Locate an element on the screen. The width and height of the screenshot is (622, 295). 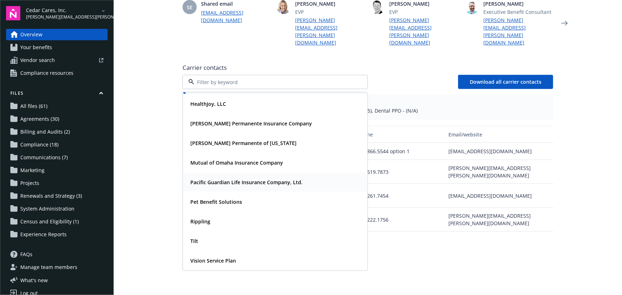
strong: Pet Benefit Solutions is located at coordinates (216, 202).